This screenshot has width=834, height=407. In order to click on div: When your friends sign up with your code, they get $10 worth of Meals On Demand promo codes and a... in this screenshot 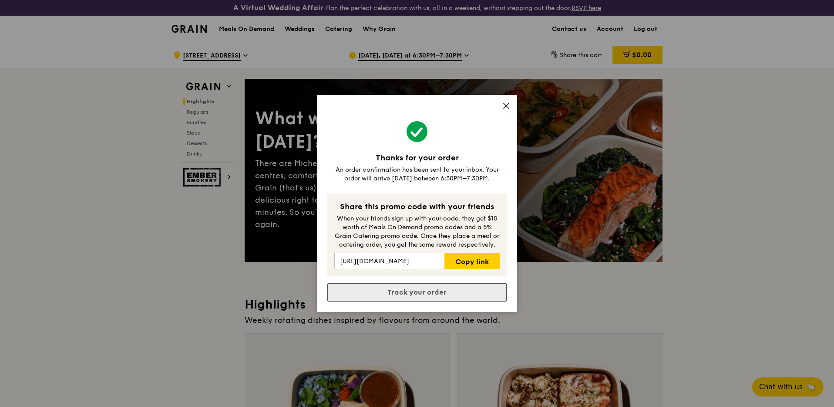, I will do `click(417, 232)`.